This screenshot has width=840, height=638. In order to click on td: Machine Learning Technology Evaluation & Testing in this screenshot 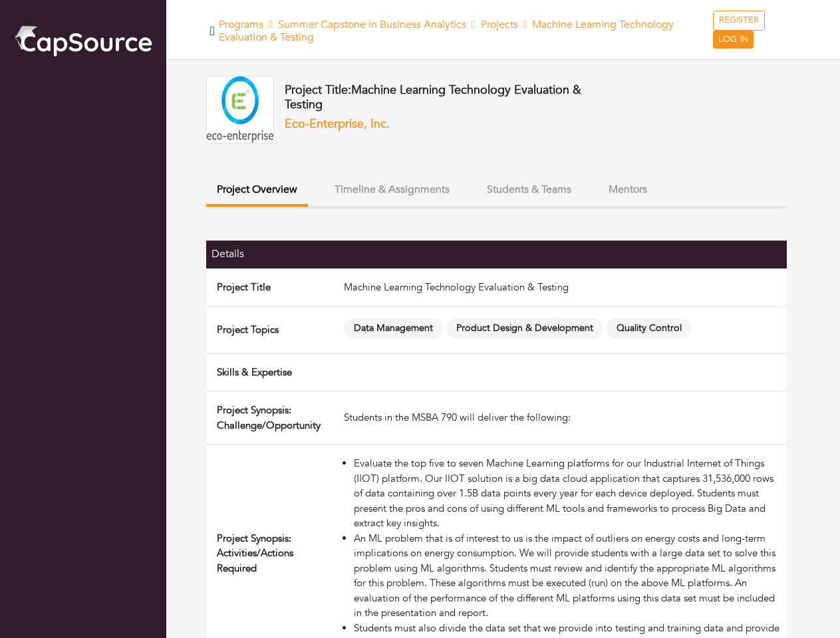, I will do `click(562, 287)`.